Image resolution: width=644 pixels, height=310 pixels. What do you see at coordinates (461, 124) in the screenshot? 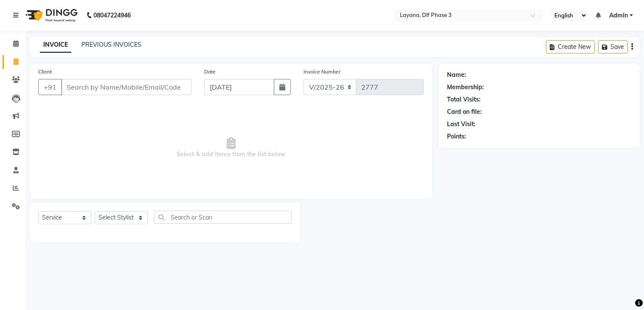
I see `div: Last Visit:` at bounding box center [461, 124].